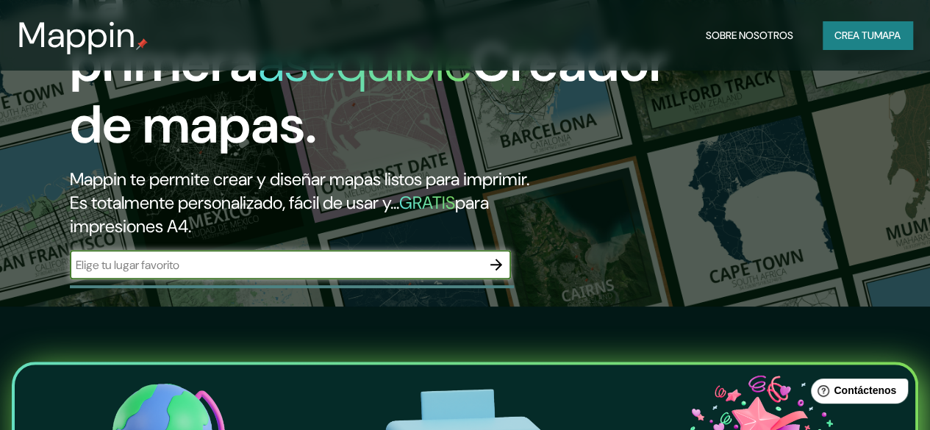  Describe the element at coordinates (868, 35) in the screenshot. I see `button: Crea tumapa` at that location.